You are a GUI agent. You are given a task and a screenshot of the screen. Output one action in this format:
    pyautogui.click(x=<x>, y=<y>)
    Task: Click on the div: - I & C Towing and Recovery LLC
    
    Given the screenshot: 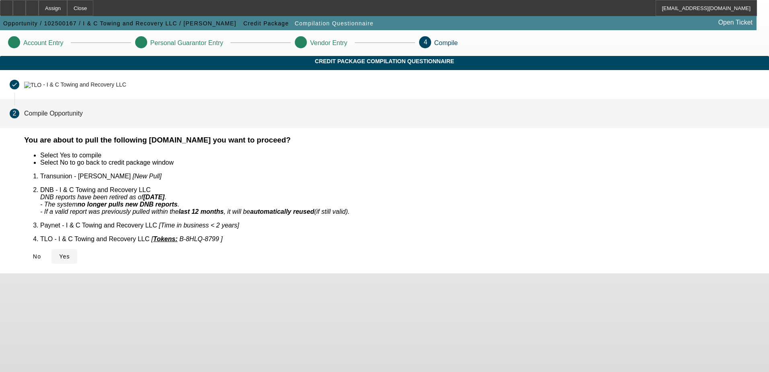 What is the action you would take?
    pyautogui.click(x=84, y=85)
    